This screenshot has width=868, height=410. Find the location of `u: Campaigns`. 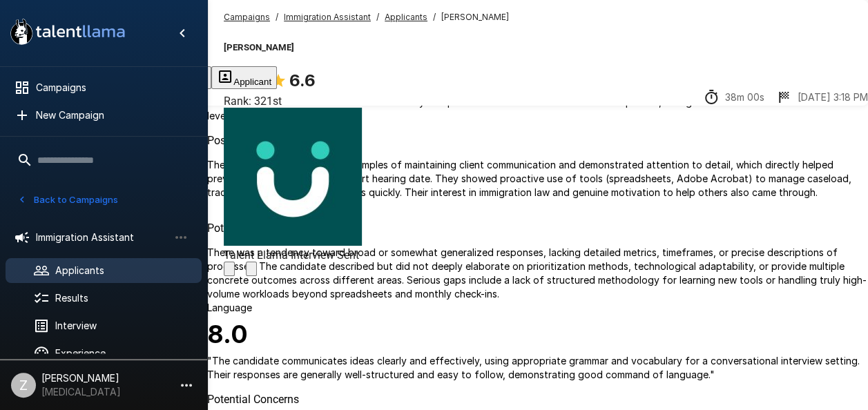

u: Campaigns is located at coordinates (247, 17).